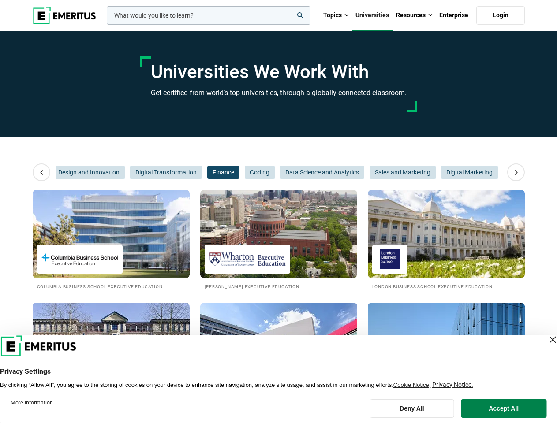  Describe the element at coordinates (279, 93) in the screenshot. I see `h3: Get certified from world’s top universities, through a globally connected classroom.` at that location.